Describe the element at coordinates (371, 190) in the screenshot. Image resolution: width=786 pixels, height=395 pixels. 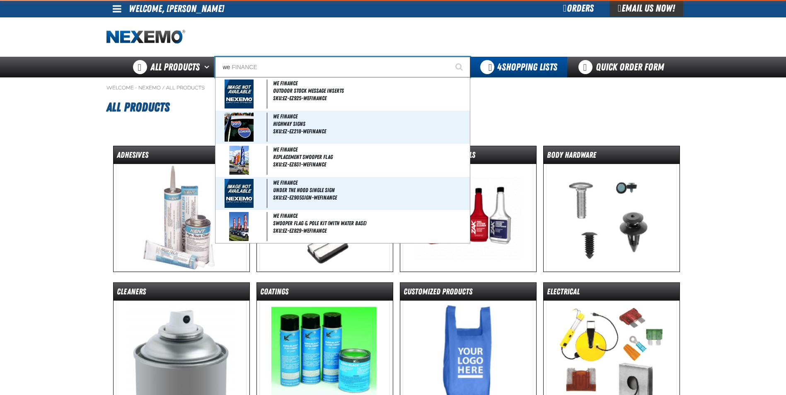
I see `span: Under the Hood Single Sign` at that location.